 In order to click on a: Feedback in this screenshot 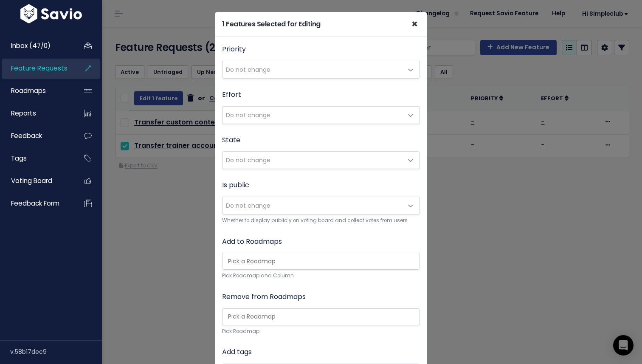, I will do `click(36, 136)`.